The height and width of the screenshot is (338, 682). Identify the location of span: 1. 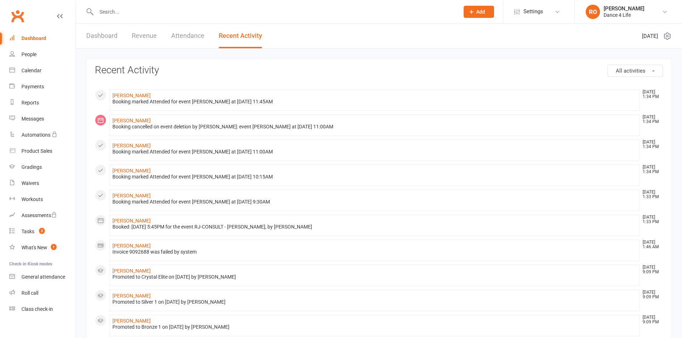
(54, 247).